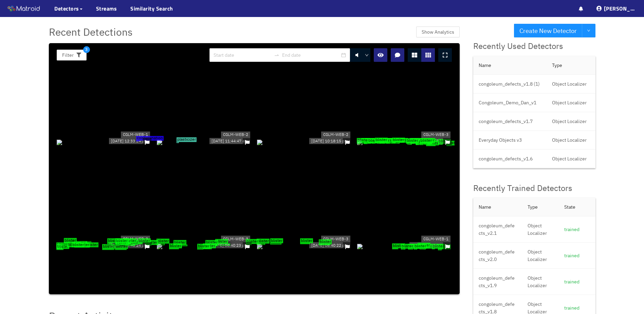 Image resolution: width=644 pixels, height=314 pixels. I want to click on button: Show Analytics, so click(438, 32).